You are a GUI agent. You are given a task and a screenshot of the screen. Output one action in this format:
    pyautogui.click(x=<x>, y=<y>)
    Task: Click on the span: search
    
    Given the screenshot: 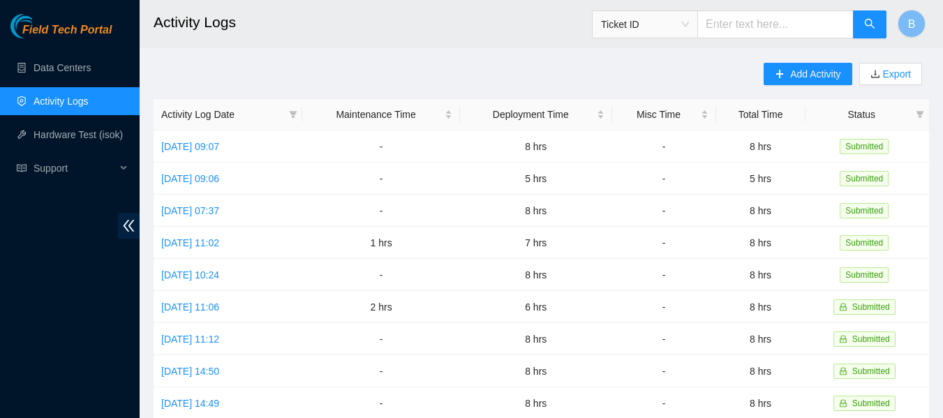 What is the action you would take?
    pyautogui.click(x=870, y=24)
    